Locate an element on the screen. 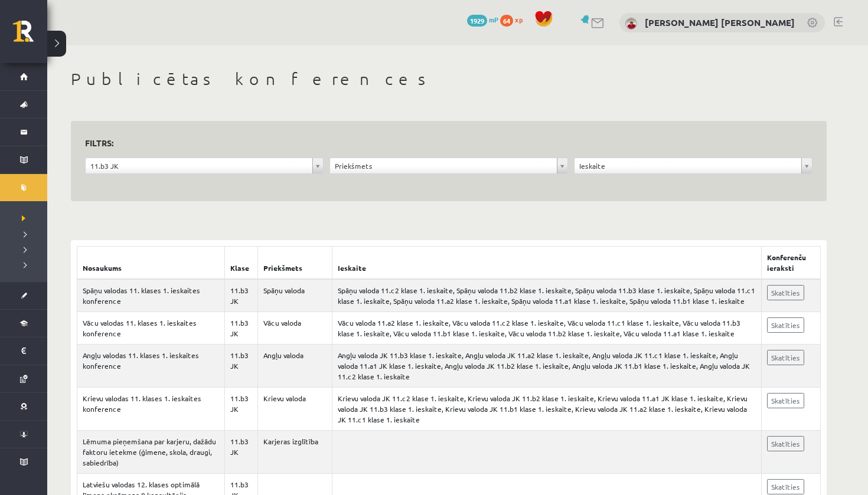  th: Ieskaite is located at coordinates (547, 264).